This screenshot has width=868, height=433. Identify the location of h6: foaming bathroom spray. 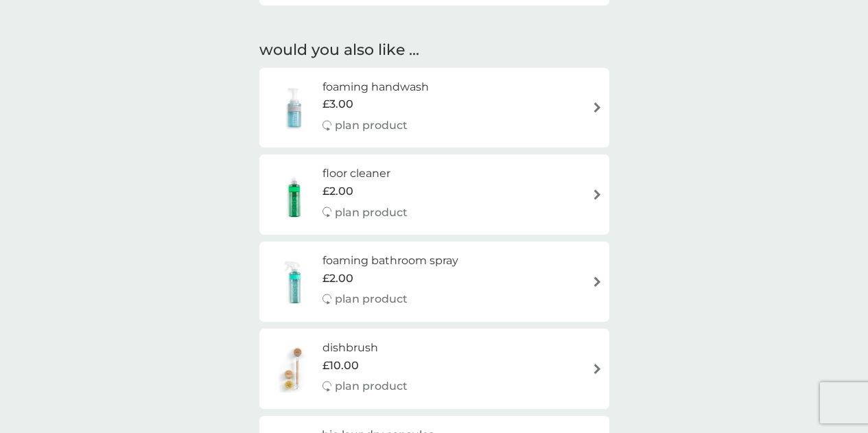
(391, 260).